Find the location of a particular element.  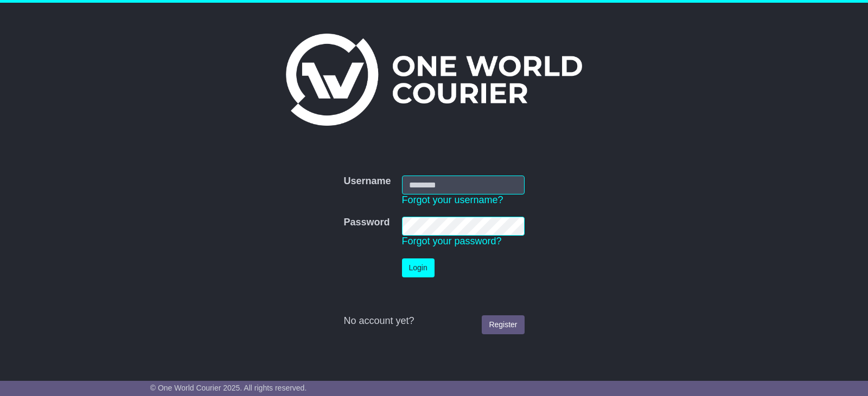

button: Login is located at coordinates (418, 268).